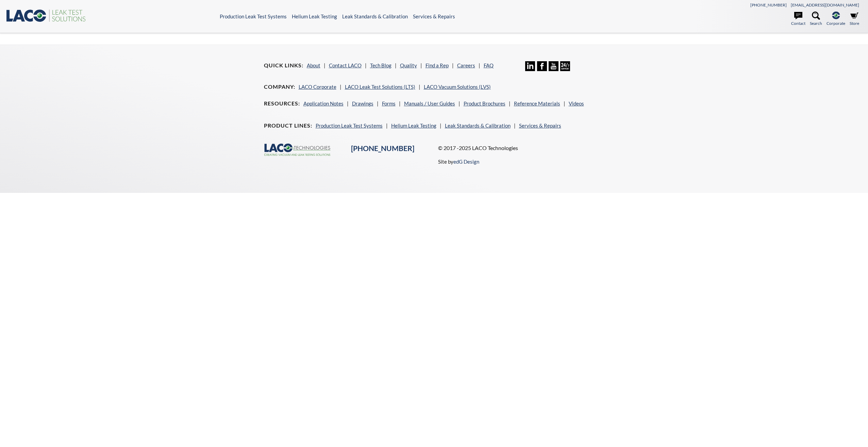 This screenshot has height=447, width=868. Describe the element at coordinates (484, 103) in the screenshot. I see `a: Product Brochures` at that location.